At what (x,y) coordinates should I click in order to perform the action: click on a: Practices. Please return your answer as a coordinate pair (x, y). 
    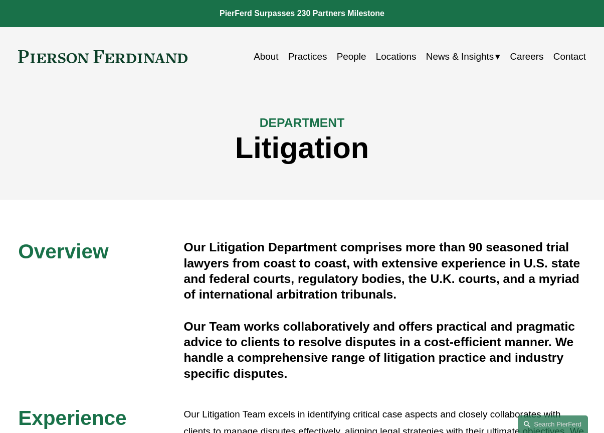
    Looking at the image, I should click on (308, 57).